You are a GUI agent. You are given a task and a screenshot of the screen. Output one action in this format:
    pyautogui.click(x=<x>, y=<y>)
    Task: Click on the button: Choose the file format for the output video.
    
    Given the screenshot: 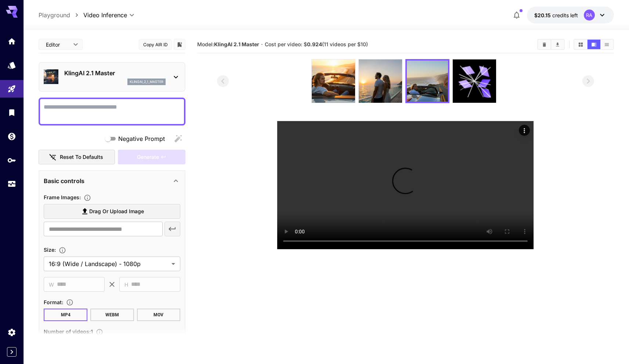 What is the action you would take?
    pyautogui.click(x=70, y=302)
    